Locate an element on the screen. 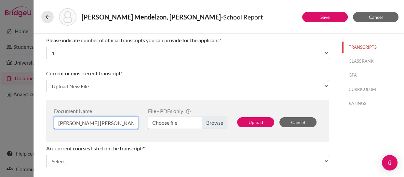  div: Open Intercom Messenger is located at coordinates (390, 163).